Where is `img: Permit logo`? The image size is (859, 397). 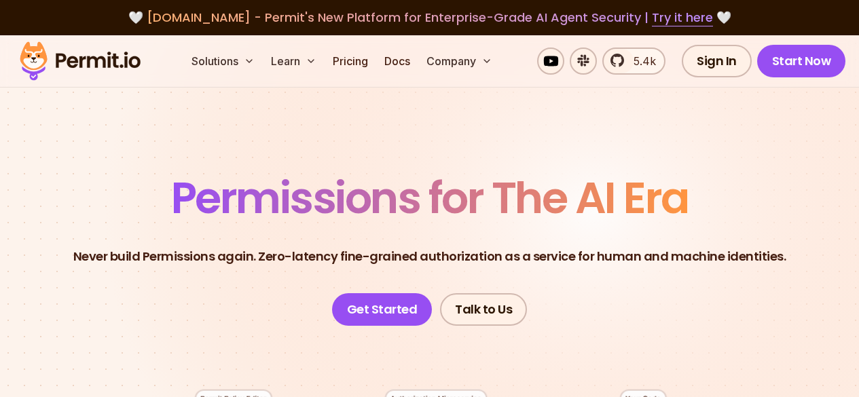
img: Permit logo is located at coordinates (80, 61).